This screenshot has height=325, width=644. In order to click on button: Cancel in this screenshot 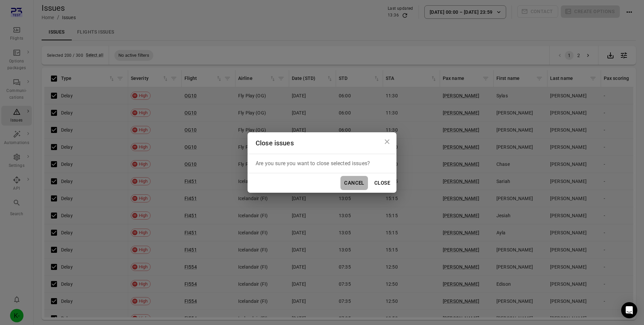, I will do `click(354, 183)`.